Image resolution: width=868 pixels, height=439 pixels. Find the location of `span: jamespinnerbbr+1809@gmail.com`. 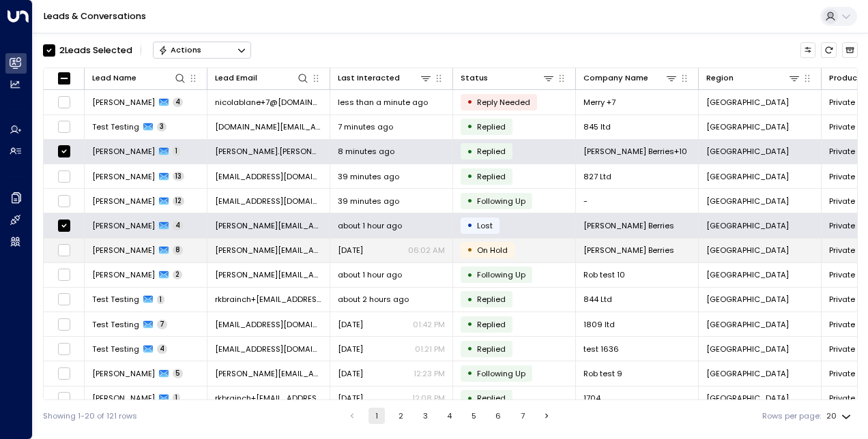

span: jamespinnerbbr+1809@gmail.com is located at coordinates (268, 324).